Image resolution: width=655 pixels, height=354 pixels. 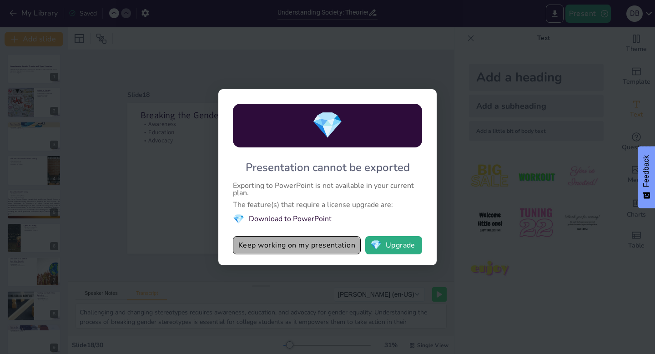 What do you see at coordinates (296, 245) in the screenshot?
I see `button: Keep working on my presentation` at bounding box center [296, 245].